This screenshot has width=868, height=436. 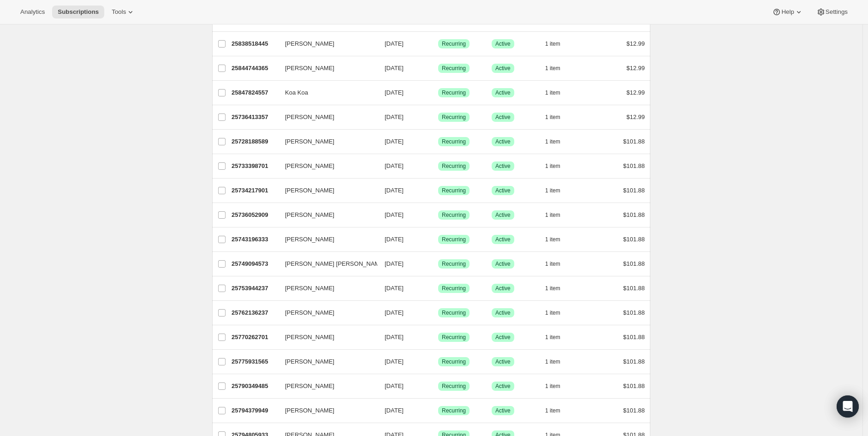 What do you see at coordinates (297, 92) in the screenshot?
I see `span: Koa Koa` at bounding box center [297, 92].